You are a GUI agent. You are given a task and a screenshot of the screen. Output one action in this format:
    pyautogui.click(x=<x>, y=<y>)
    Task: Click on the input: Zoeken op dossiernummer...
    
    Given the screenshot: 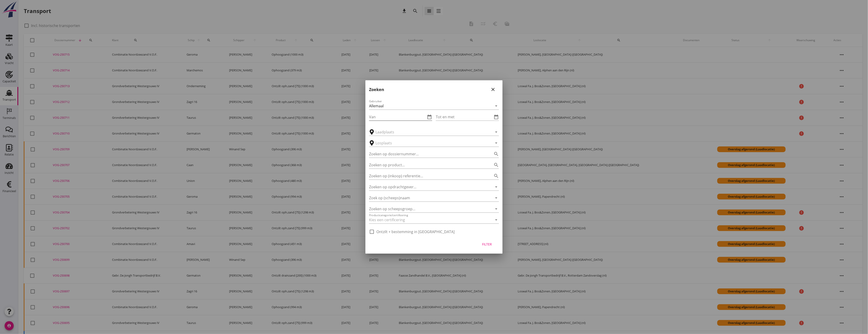 What is the action you would take?
    pyautogui.click(x=428, y=154)
    